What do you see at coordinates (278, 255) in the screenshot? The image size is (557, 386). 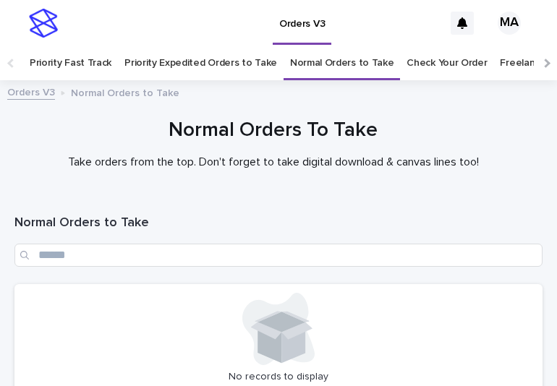 I see `input: Search` at bounding box center [278, 255].